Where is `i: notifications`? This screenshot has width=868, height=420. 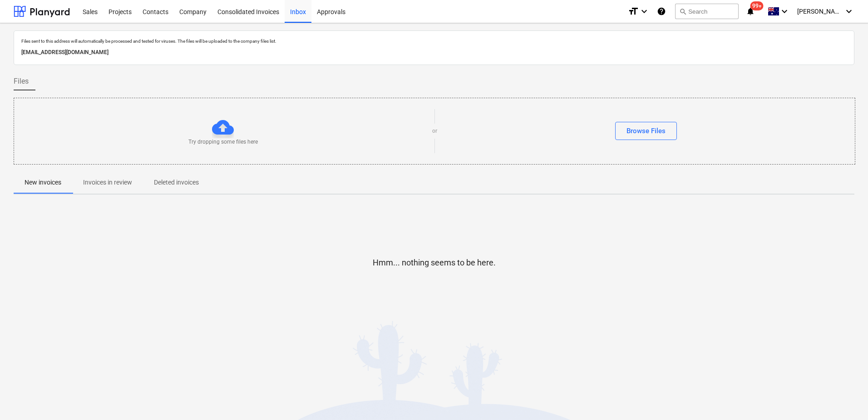
i: notifications is located at coordinates (751, 11).